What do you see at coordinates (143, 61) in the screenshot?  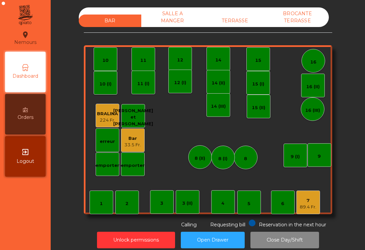 I see `div: 11` at bounding box center [143, 61].